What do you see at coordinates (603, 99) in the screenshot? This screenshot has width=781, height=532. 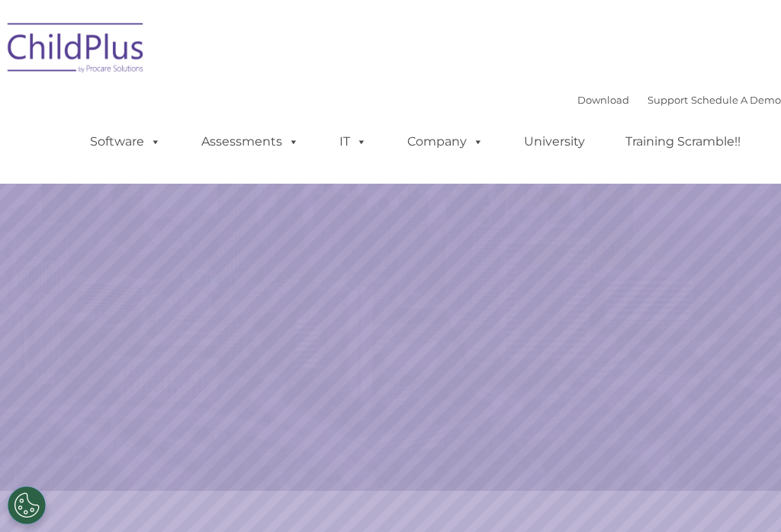 I see `a: Download` at bounding box center [603, 99].